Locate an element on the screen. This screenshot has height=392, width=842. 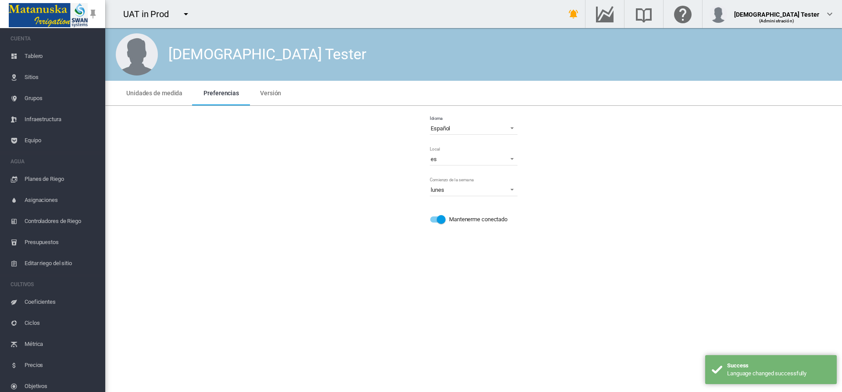
span: Ciclos is located at coordinates (61, 323).